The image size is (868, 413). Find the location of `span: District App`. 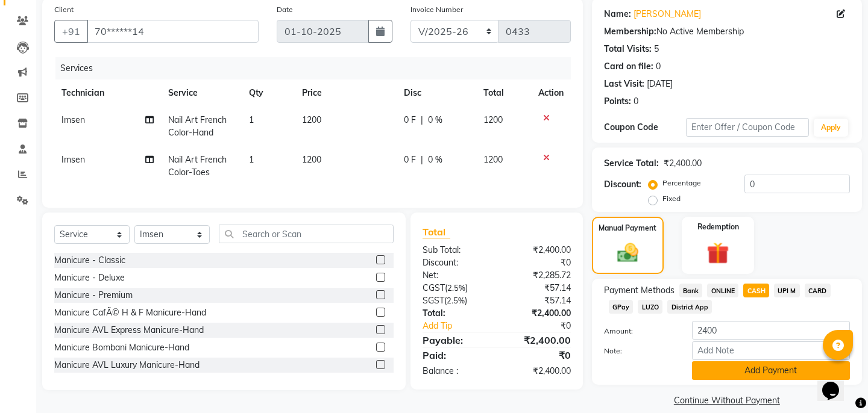

span: District App is located at coordinates (690, 306).